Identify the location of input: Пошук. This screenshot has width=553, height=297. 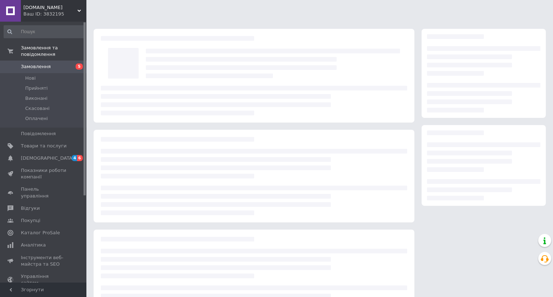
(44, 32).